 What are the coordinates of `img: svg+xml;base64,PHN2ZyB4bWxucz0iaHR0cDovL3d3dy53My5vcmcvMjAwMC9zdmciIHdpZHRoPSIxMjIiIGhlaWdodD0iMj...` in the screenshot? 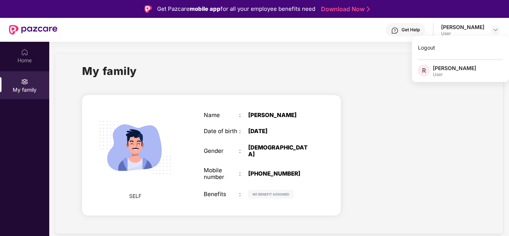 It's located at (271, 195).